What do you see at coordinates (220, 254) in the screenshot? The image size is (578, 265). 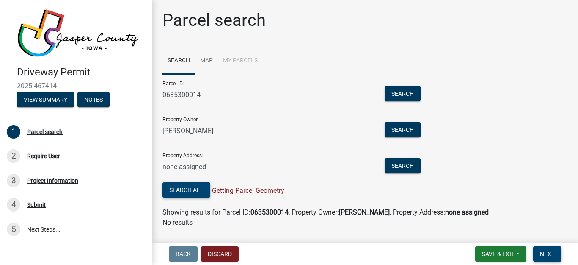 I see `button: Discard` at bounding box center [220, 254].